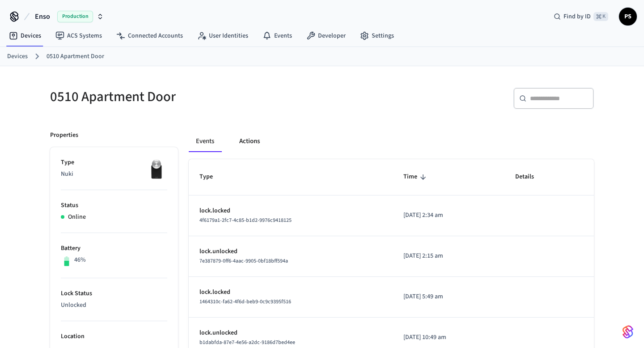  What do you see at coordinates (577, 17) in the screenshot?
I see `span: Find by ID` at bounding box center [577, 17].